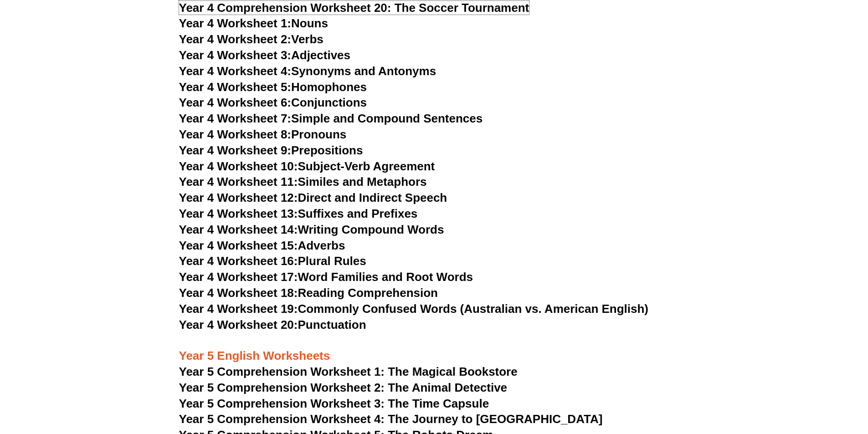 This screenshot has width=868, height=434. I want to click on a: Year 4 Worksheet 2:Verbs, so click(251, 39).